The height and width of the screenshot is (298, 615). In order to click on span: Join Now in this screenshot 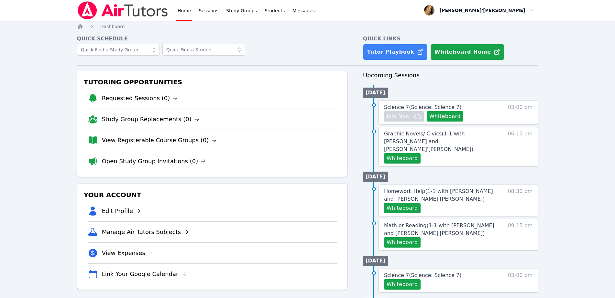, I will do `click(398, 117)`.